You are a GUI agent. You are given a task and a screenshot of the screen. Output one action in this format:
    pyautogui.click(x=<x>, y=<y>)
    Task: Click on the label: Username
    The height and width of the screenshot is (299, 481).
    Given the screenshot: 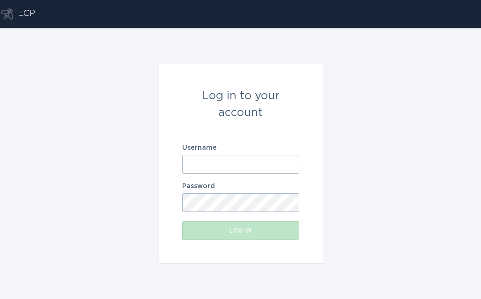 What is the action you would take?
    pyautogui.click(x=241, y=148)
    